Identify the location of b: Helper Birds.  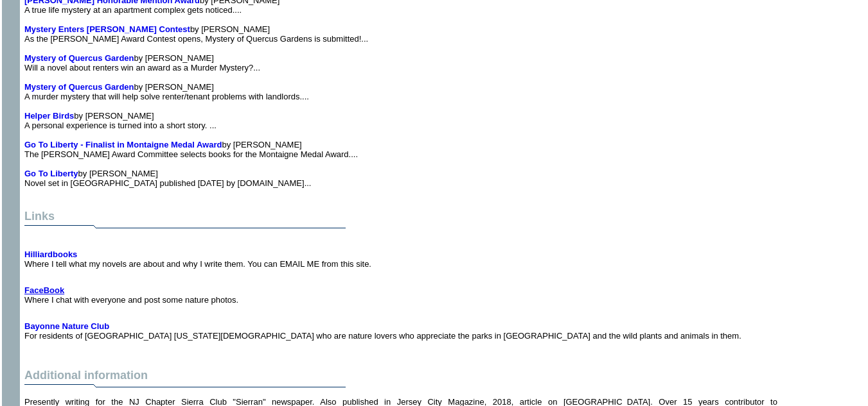
(49, 115).